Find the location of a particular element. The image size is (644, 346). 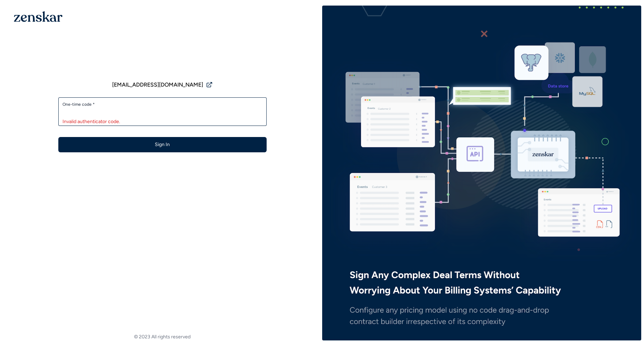

footer: © 2023 All rights reserved is located at coordinates (162, 337).